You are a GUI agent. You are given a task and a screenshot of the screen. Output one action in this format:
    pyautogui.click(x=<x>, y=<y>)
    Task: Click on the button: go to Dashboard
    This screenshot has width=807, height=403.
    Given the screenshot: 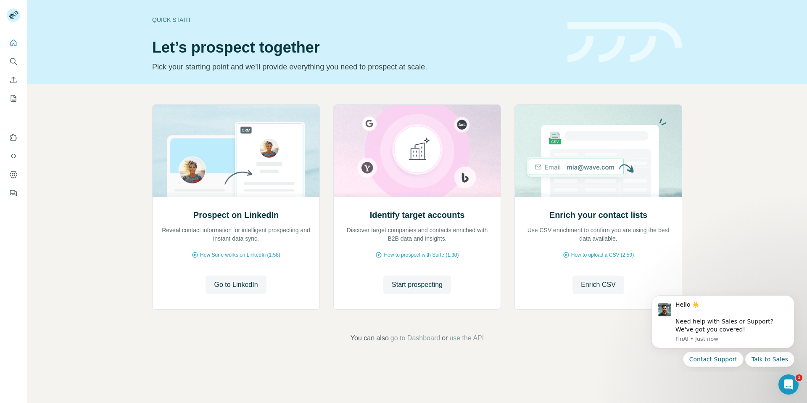 What is the action you would take?
    pyautogui.click(x=415, y=338)
    